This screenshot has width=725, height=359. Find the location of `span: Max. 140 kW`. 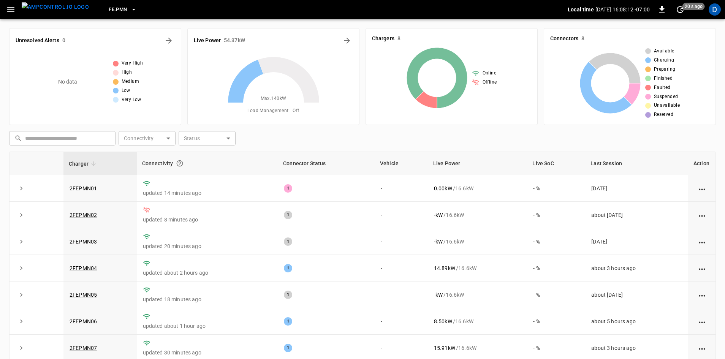

span: Max. 140 kW is located at coordinates (274, 99).